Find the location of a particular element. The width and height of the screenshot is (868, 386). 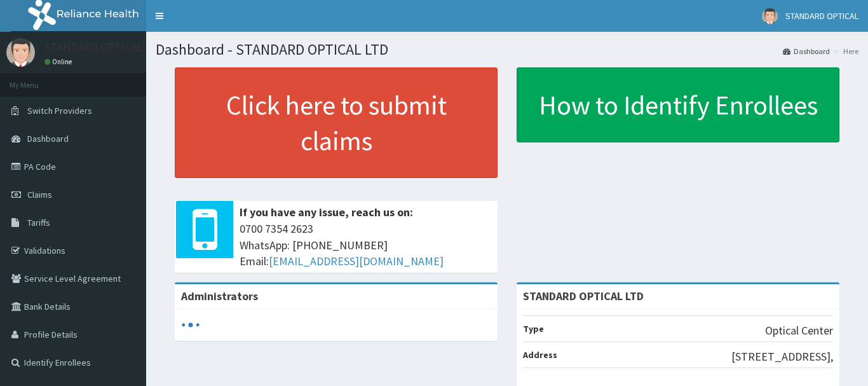

b: Type is located at coordinates (533, 329).